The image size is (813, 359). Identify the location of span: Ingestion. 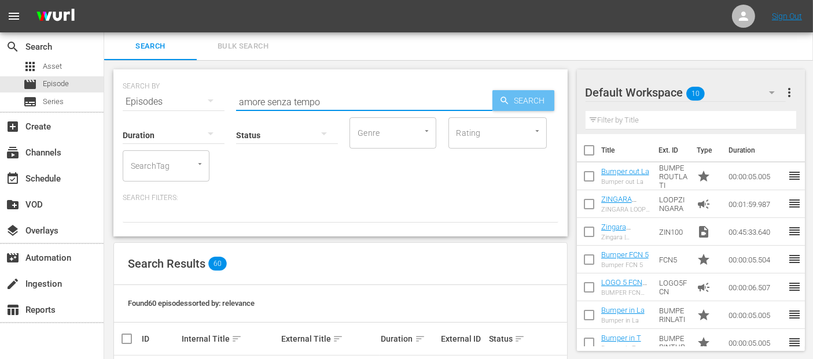
(13, 284).